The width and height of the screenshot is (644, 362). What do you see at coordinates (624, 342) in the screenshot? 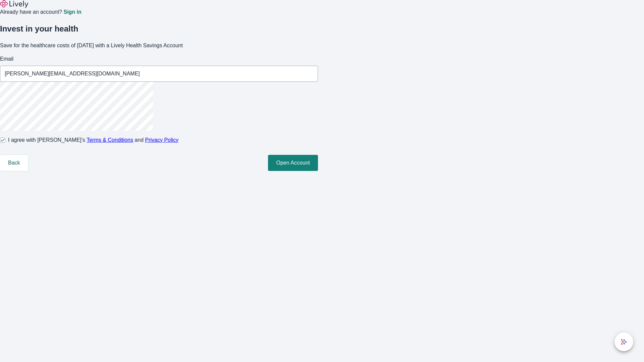
I see `button: chat` at bounding box center [624, 342].